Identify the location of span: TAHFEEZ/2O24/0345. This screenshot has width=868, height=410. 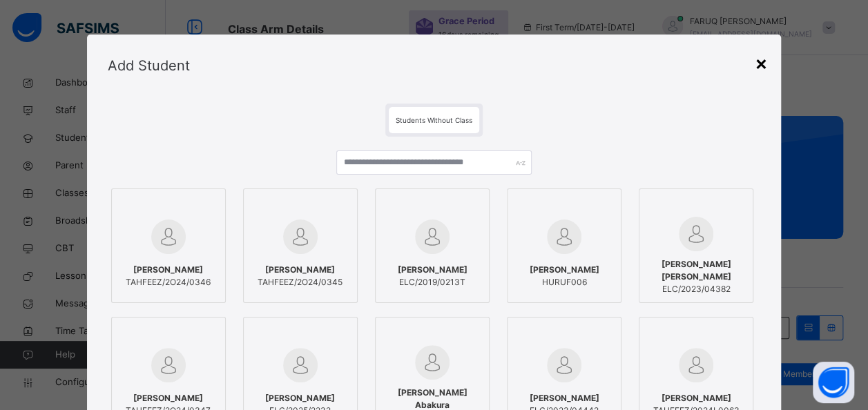
(300, 282).